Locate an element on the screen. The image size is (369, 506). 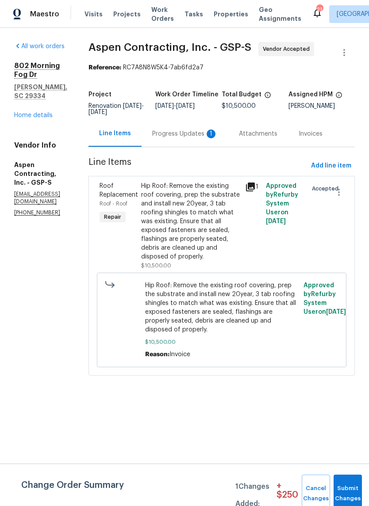
span: Renovation is located at coordinates (116, 109).